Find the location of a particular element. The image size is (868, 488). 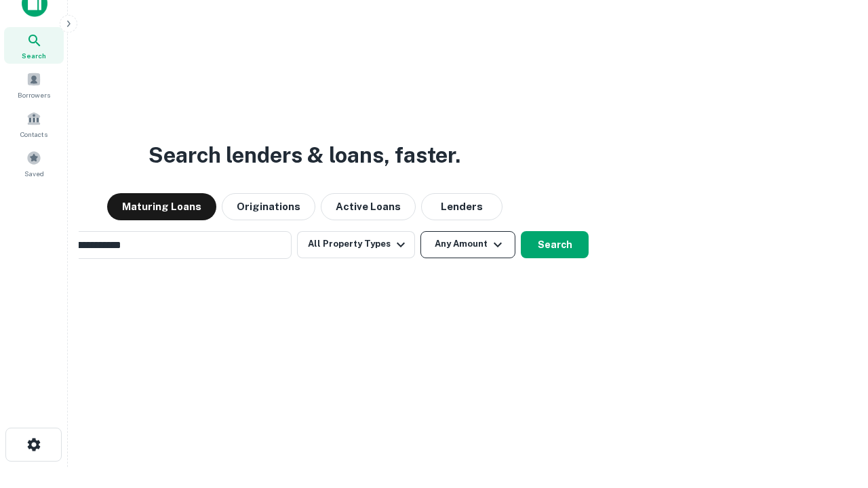

button: Any Amount is located at coordinates (468, 244).